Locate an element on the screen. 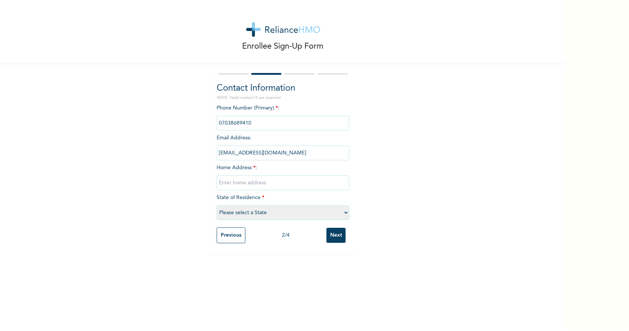  h2: Contact Information is located at coordinates (283, 88).